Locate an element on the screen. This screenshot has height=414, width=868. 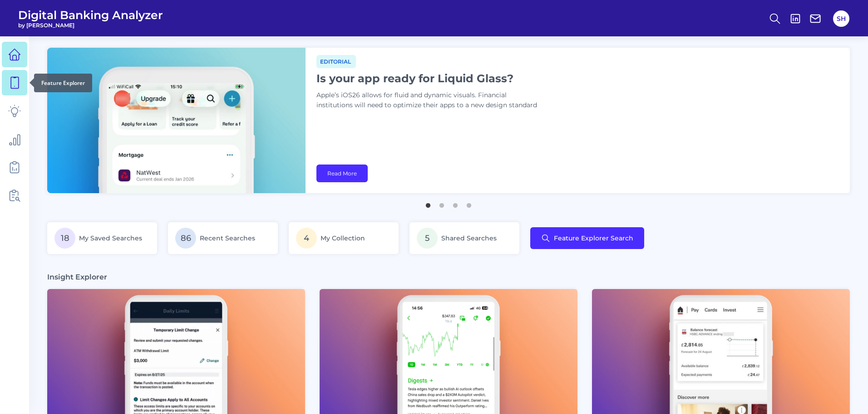
a: Read More is located at coordinates (342, 173).